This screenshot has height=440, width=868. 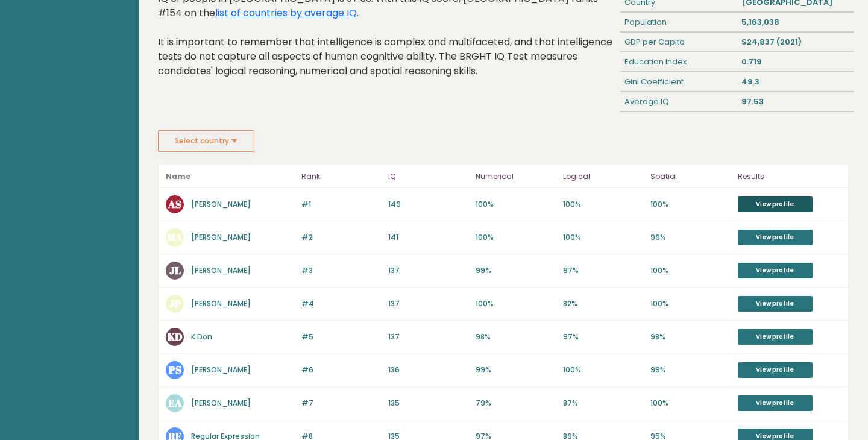 I want to click on a: list of countries by average IQ, so click(x=285, y=12).